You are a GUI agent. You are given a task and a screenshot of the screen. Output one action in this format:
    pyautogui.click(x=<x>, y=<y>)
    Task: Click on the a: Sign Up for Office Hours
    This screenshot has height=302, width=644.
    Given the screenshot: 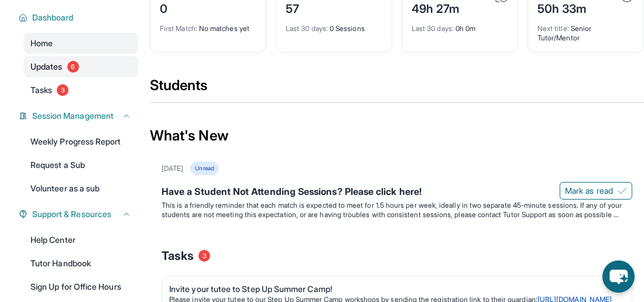 What is the action you would take?
    pyautogui.click(x=81, y=287)
    